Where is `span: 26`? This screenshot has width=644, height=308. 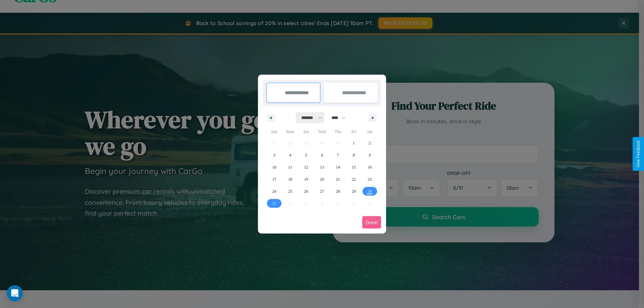 span: 26 is located at coordinates (306, 191).